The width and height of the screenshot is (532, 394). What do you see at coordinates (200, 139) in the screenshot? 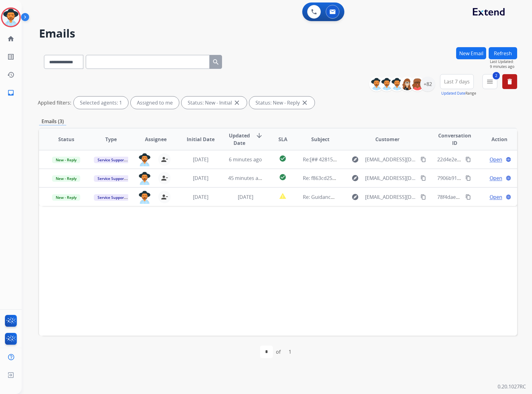
I see `span: Initial Date` at bounding box center [200, 139].